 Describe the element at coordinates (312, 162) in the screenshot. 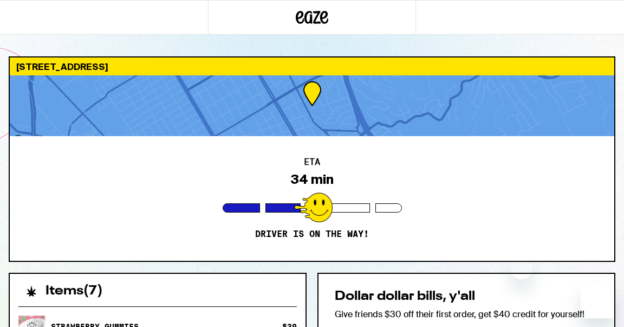

I see `h2: ETA` at that location.